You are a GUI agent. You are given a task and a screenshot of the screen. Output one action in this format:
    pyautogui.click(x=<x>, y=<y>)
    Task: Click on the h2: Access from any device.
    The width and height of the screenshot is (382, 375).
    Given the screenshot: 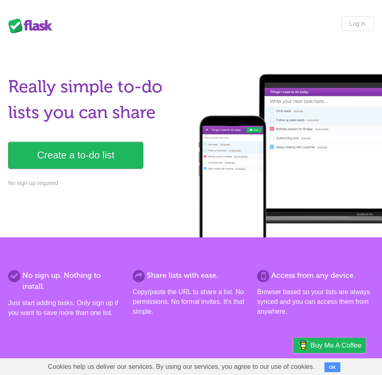 What is the action you would take?
    pyautogui.click(x=315, y=275)
    